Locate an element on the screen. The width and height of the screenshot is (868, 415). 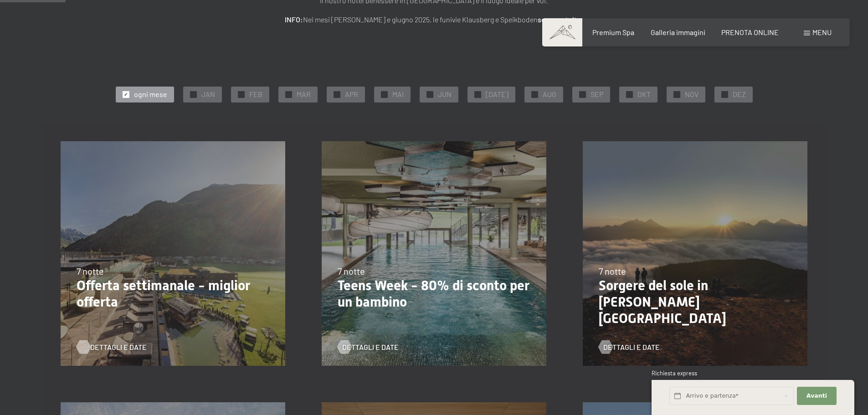
span: JUN is located at coordinates (445, 94).